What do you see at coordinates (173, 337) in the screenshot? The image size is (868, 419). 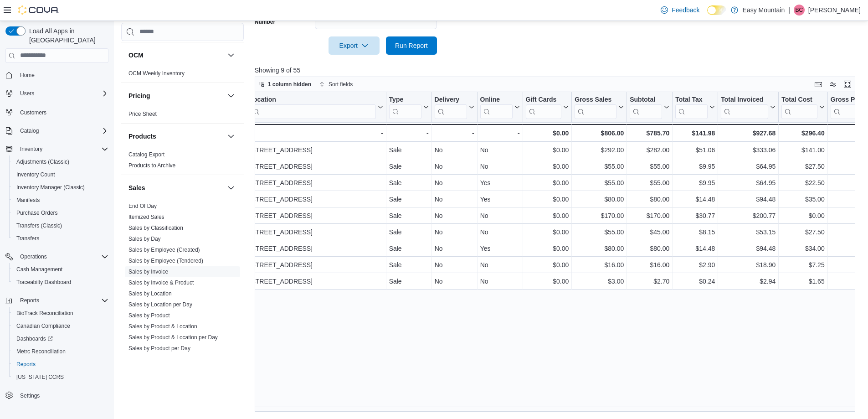 I see `span: Sales by Product & Location per Day` at bounding box center [173, 337].